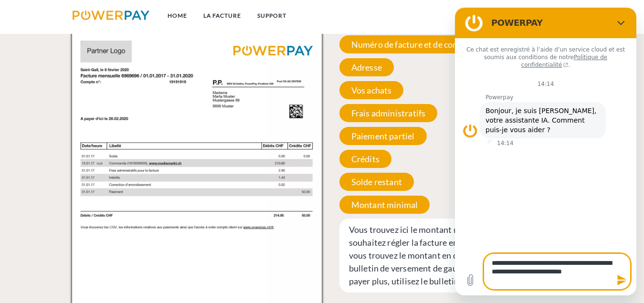  Describe the element at coordinates (222, 16) in the screenshot. I see `a: LA FACTURE` at that location.